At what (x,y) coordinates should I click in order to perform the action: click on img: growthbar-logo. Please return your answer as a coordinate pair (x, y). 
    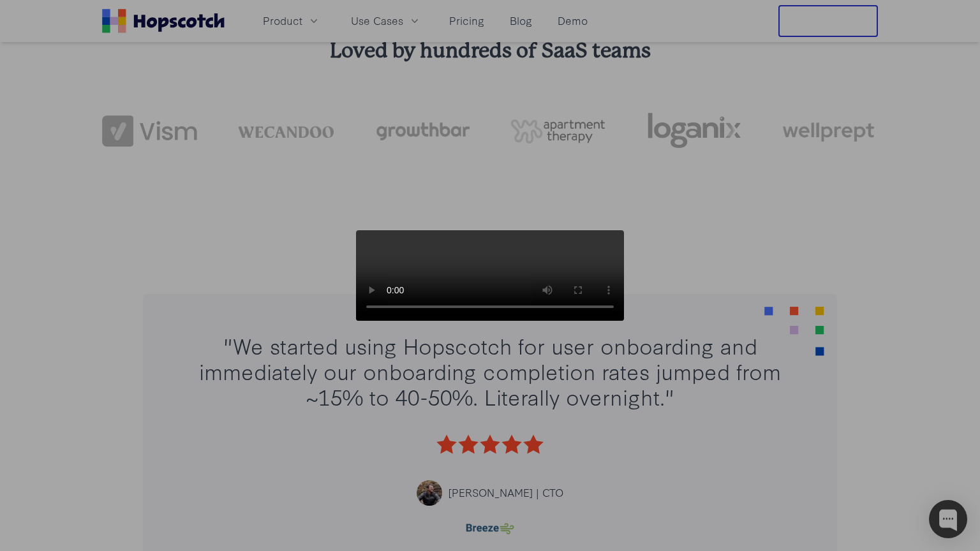
    Looking at the image, I should click on (422, 131).